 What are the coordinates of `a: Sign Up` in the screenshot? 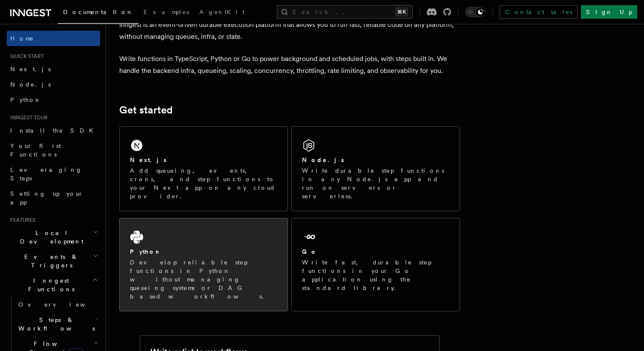 It's located at (609, 12).